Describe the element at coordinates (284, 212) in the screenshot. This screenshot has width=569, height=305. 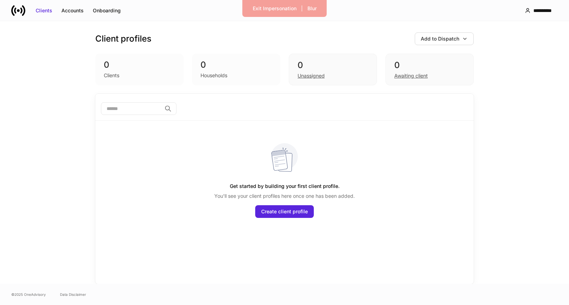
I see `div: Create client profile` at that location.